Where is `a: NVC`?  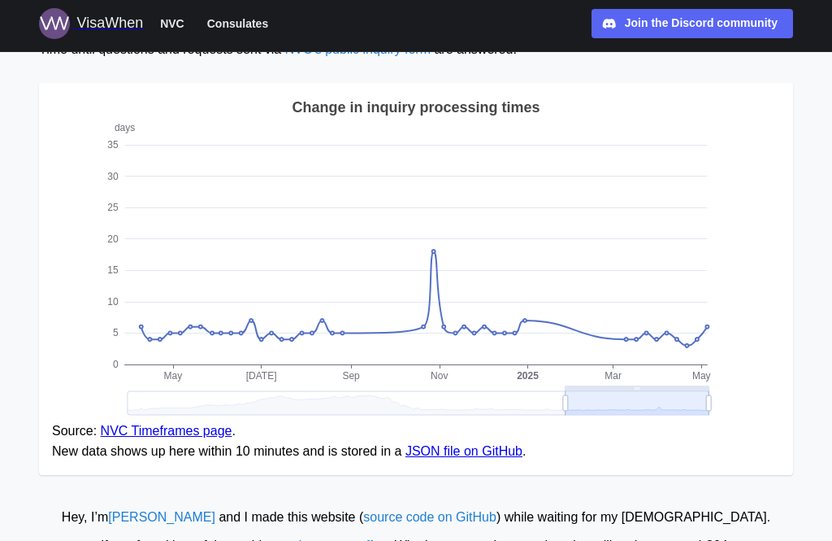
a: NVC is located at coordinates (172, 24).